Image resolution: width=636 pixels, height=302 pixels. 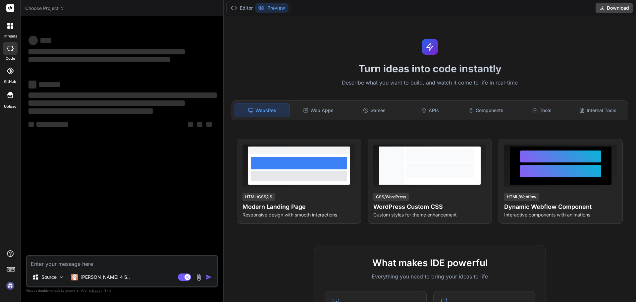 What do you see at coordinates (75, 277) in the screenshot?
I see `img: Claude 4 Sonnet` at bounding box center [75, 277].